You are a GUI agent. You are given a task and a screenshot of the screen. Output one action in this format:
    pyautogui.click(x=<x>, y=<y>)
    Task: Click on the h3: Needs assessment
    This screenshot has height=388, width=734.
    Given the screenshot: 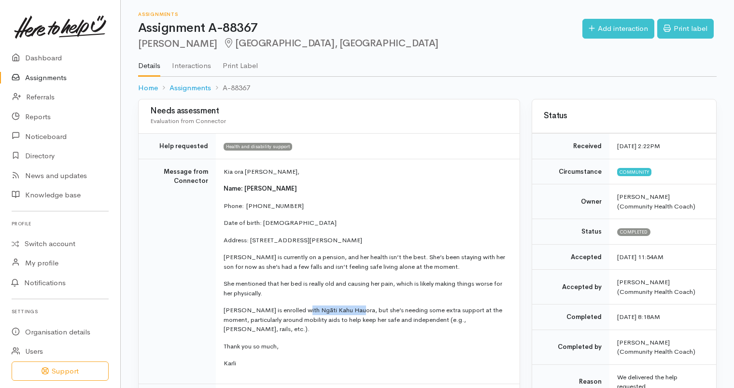 What is the action you would take?
    pyautogui.click(x=329, y=111)
    